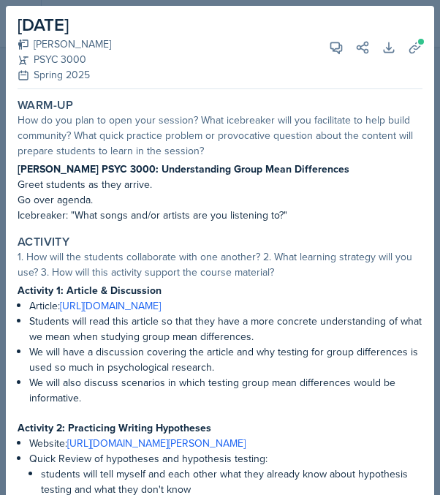  What do you see at coordinates (220, 265) in the screenshot?
I see `div: 1. How will the students collaborate with one another? 2. What learning strategy will you use? 3....` at bounding box center [220, 265].